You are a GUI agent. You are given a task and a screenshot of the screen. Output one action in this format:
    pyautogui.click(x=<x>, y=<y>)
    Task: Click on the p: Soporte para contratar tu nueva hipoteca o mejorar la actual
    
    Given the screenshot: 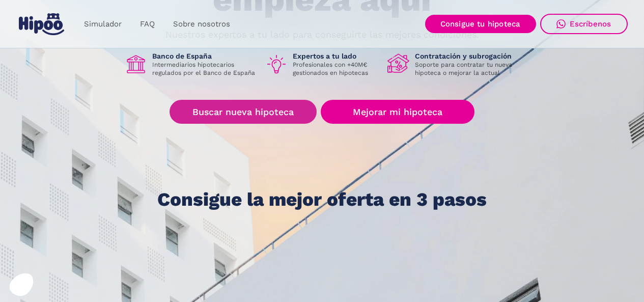 What is the action you would take?
    pyautogui.click(x=468, y=68)
    